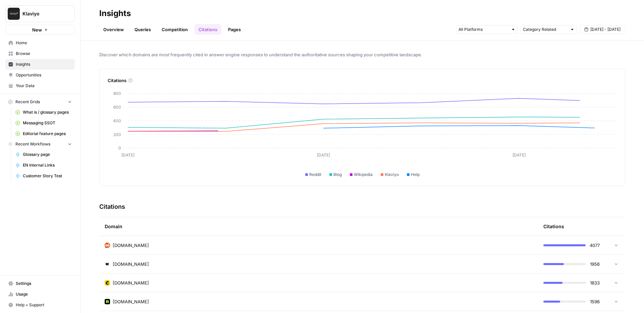 The width and height of the screenshot is (644, 313). Describe the element at coordinates (44, 54) in the screenshot. I see `span: Browse` at that location.